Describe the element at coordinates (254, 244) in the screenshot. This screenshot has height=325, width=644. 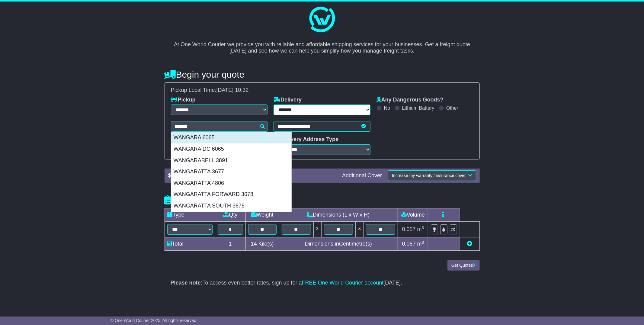
I see `span: 14` at that location.